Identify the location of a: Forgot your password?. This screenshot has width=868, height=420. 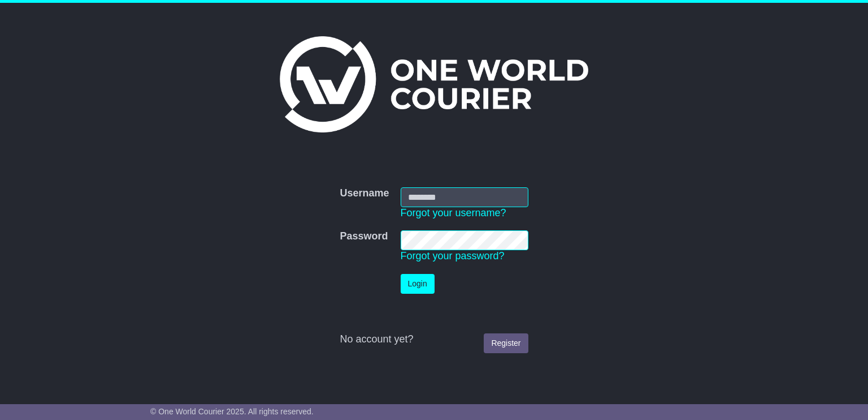
(453, 256).